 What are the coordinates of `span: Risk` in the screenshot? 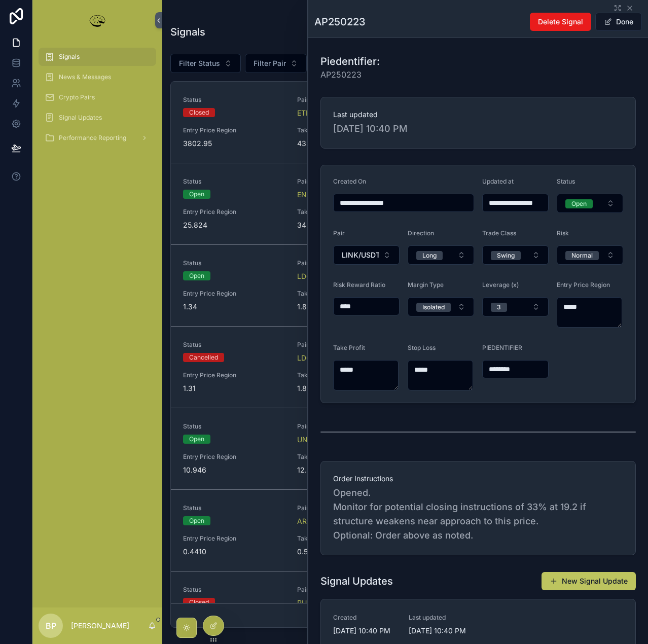 It's located at (563, 233).